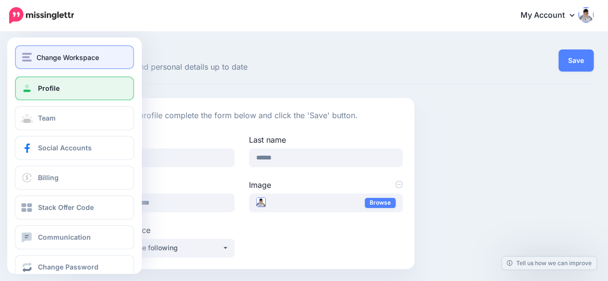 Image resolution: width=608 pixels, height=281 pixels. Describe the element at coordinates (552, 15) in the screenshot. I see `a: My Account` at that location.